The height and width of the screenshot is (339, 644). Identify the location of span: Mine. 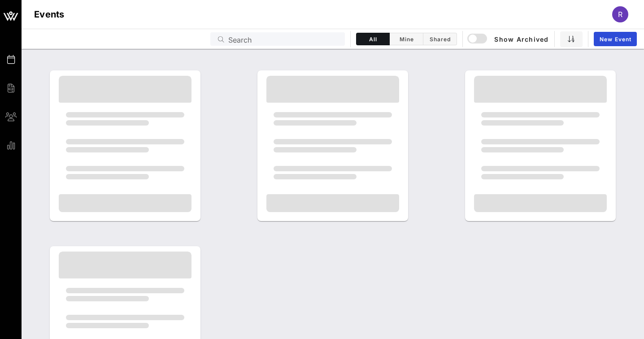
(406, 39).